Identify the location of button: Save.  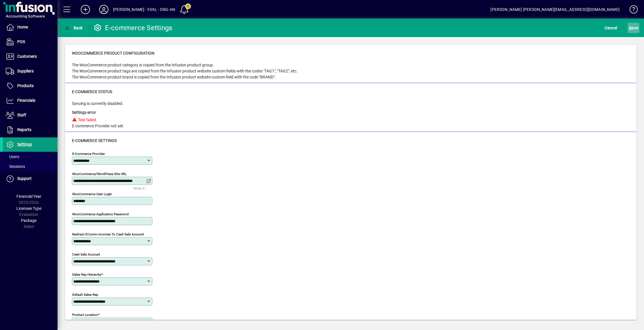
(634, 28).